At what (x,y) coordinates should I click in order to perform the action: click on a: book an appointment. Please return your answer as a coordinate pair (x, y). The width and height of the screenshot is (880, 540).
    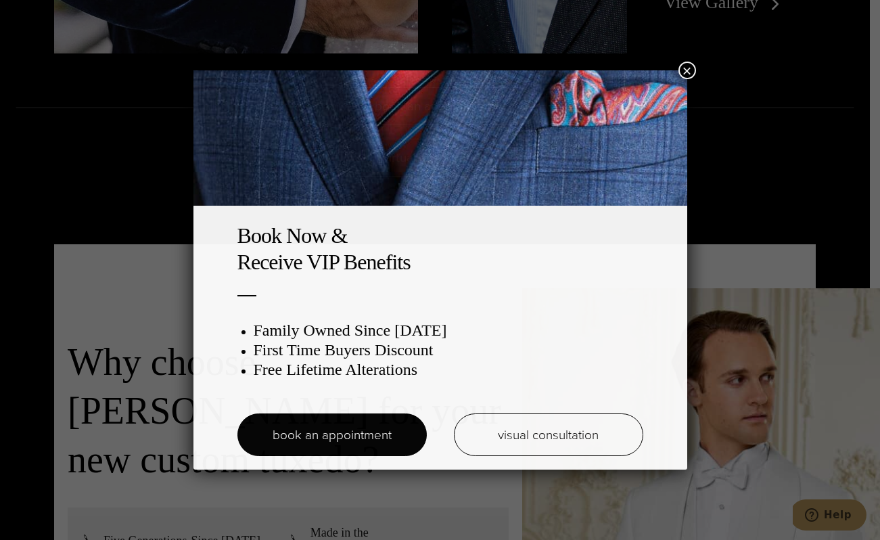
    Looking at the image, I should click on (332, 434).